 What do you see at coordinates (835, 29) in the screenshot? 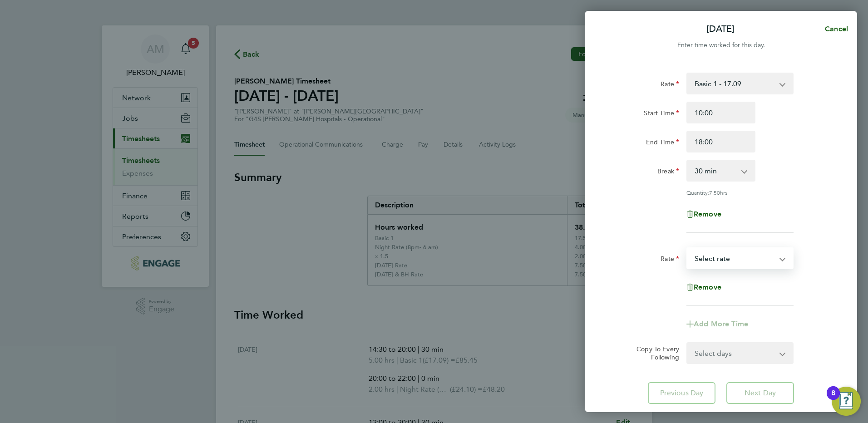
I see `span: Cancel` at bounding box center [835, 29].